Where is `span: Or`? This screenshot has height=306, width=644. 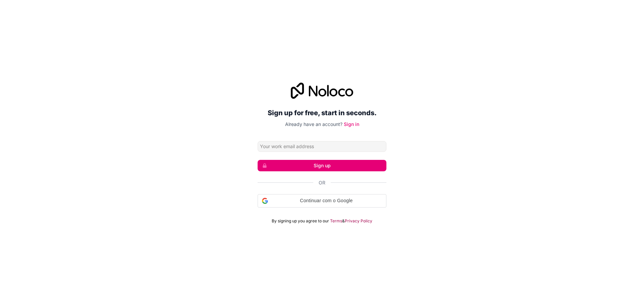
span: Or is located at coordinates (322, 183).